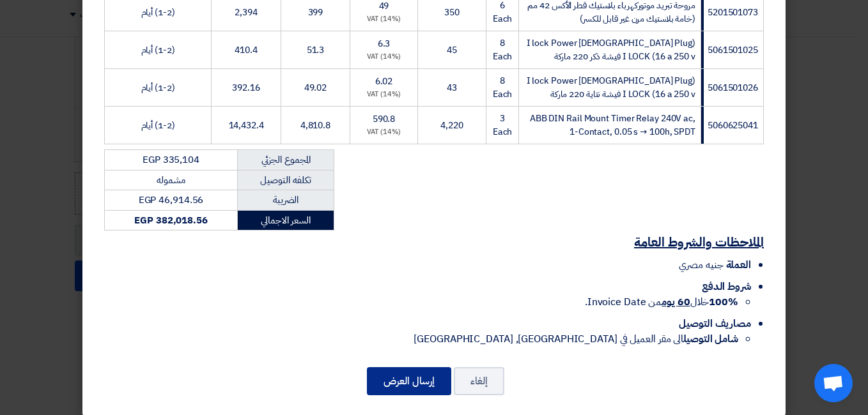 The height and width of the screenshot is (415, 868). Describe the element at coordinates (171, 161) in the screenshot. I see `td: EGP 335,104` at that location.